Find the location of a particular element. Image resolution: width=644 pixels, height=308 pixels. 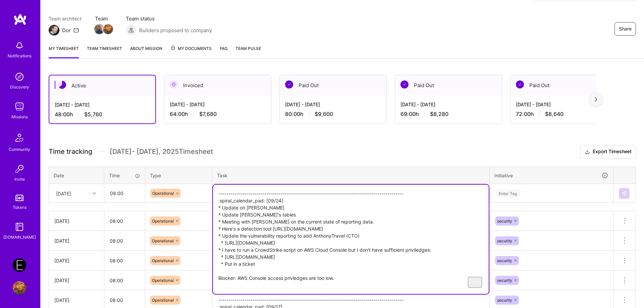

div: 48:00 h is located at coordinates (102, 114).